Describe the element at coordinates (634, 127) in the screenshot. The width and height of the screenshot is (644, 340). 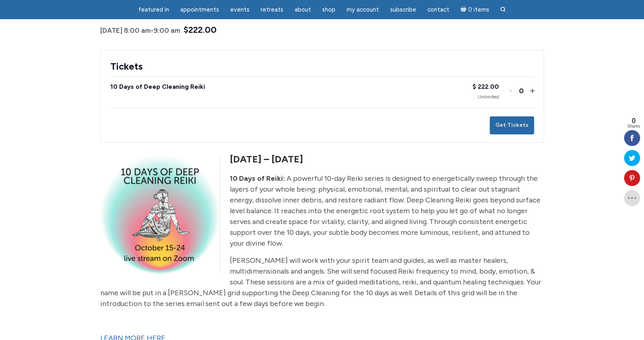
I see `span: Shares` at that location.